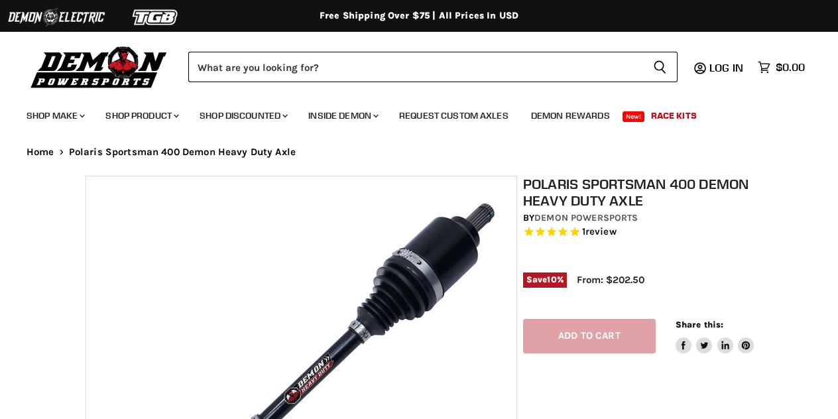 Image resolution: width=838 pixels, height=419 pixels. What do you see at coordinates (726, 68) in the screenshot?
I see `span: Log in` at bounding box center [726, 68].